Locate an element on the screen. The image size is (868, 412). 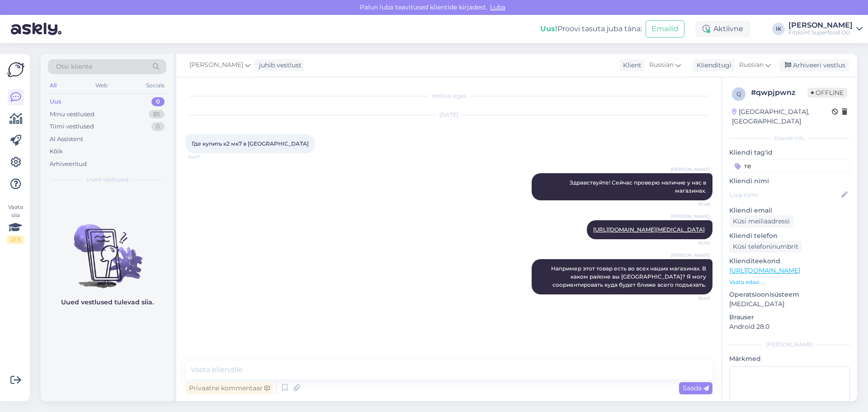
div: Privaatne kommentaar is located at coordinates (229, 388).